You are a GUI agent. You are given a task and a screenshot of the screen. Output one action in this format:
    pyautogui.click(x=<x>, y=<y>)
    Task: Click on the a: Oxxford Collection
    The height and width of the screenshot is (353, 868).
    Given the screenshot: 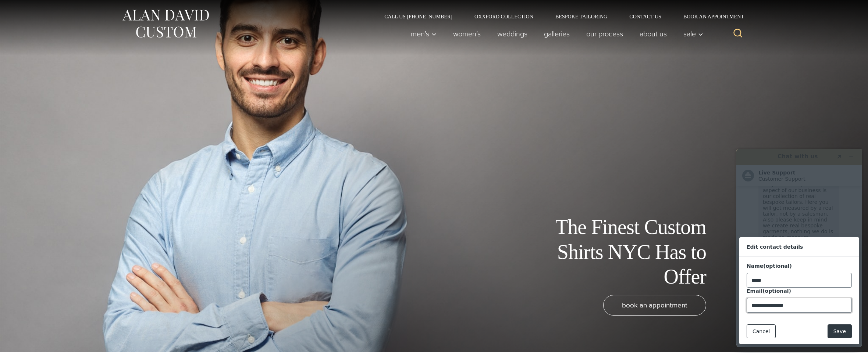 What is the action you would take?
    pyautogui.click(x=504, y=17)
    